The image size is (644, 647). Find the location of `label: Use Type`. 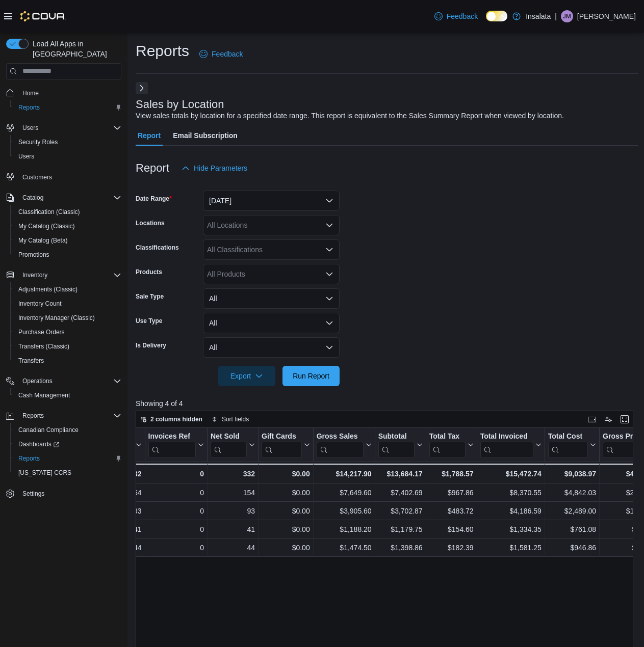

label: Use Type is located at coordinates (148, 321).